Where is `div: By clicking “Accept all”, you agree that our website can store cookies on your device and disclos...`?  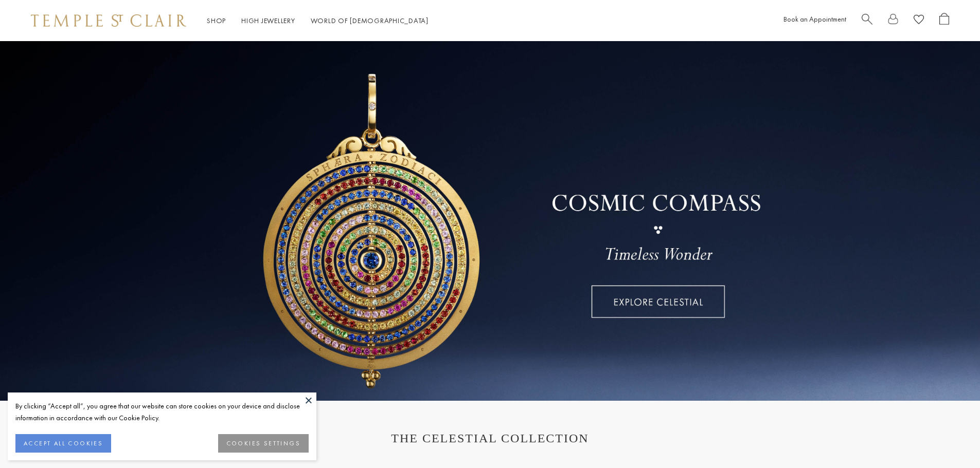
div: By clicking “Accept all”, you agree that our website can store cookies on your device and disclos... is located at coordinates (162, 412).